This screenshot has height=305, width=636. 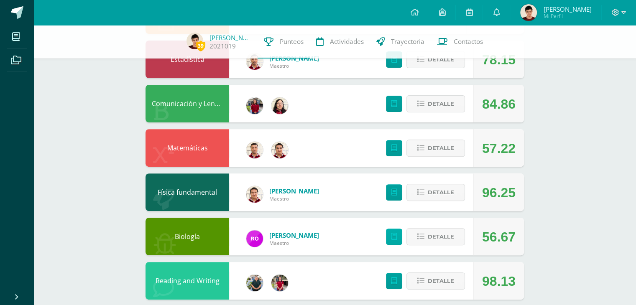 I want to click on img: d3b263647c2d686994e508e2c9b90e59.png, so click(x=255, y=283).